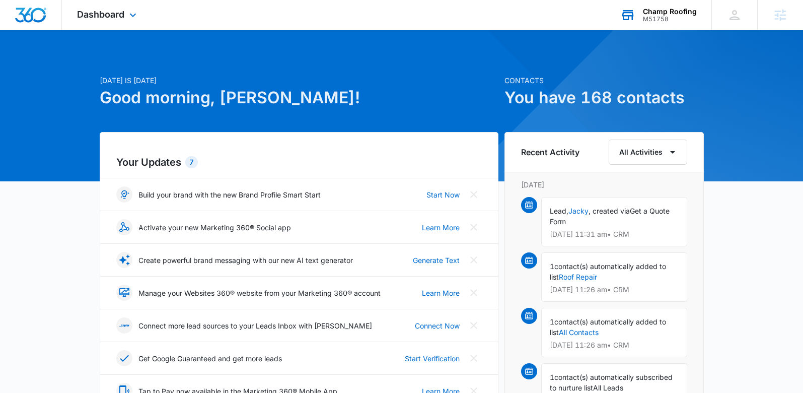  I want to click on a: Generate Text, so click(436, 260).